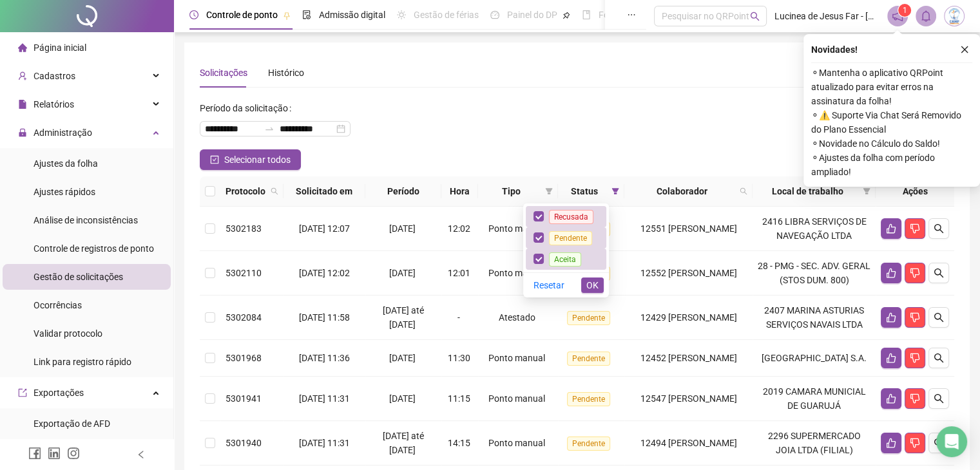 This screenshot has width=980, height=470. Describe the element at coordinates (78, 277) in the screenshot. I see `span: Gestão de solicitações` at that location.